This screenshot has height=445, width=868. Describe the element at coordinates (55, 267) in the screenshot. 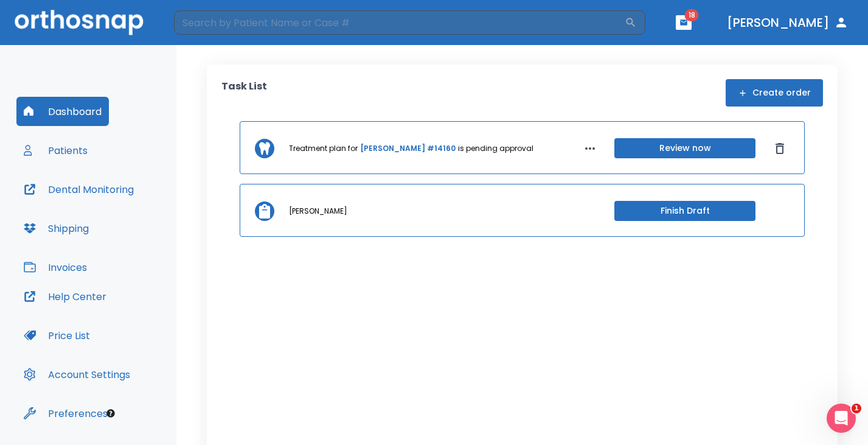

I see `a: Invoices` at that location.